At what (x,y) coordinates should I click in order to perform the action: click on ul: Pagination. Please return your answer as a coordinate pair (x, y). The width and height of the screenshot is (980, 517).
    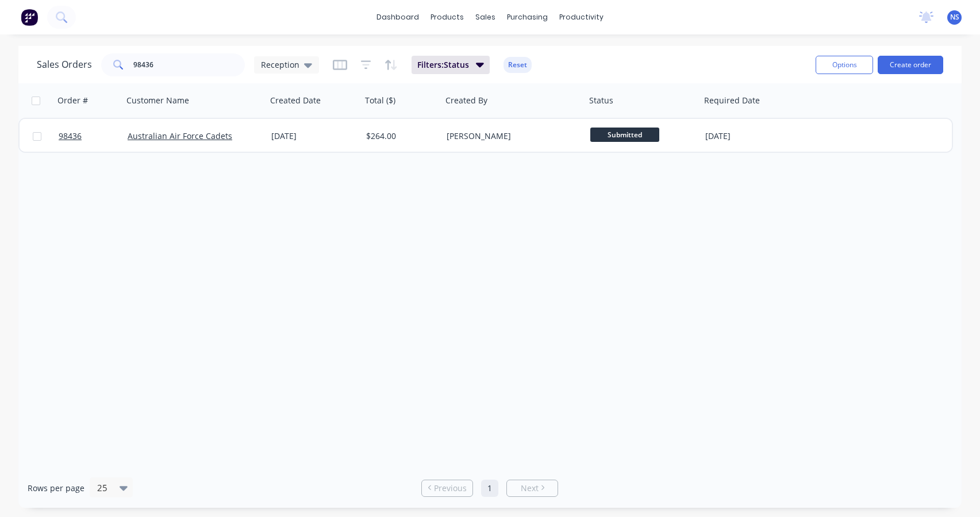
    Looking at the image, I should click on (490, 488).